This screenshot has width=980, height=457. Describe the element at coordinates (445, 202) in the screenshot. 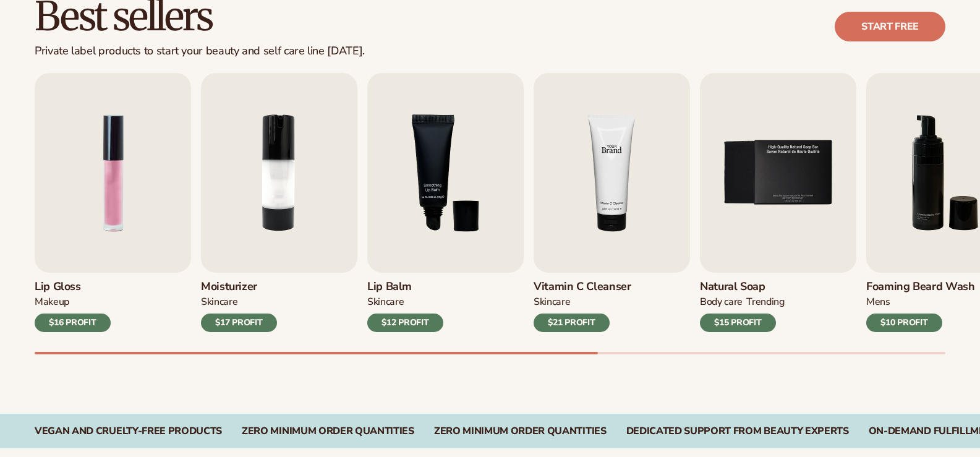

I see `a: 3 / 9` at that location.